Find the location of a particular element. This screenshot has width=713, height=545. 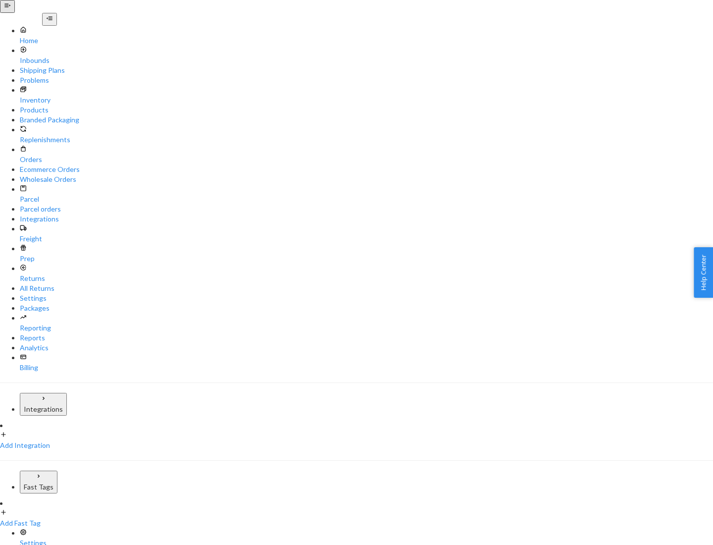

div: Shipping Plans is located at coordinates (367, 70).